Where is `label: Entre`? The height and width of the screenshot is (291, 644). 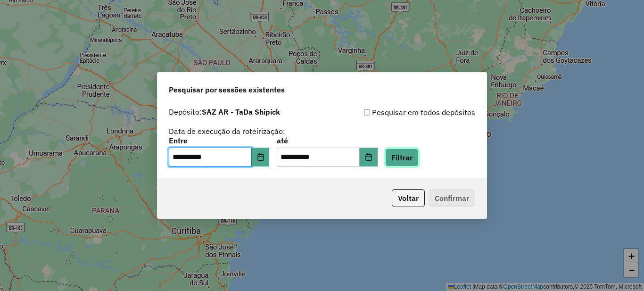 label: Entre is located at coordinates (219, 140).